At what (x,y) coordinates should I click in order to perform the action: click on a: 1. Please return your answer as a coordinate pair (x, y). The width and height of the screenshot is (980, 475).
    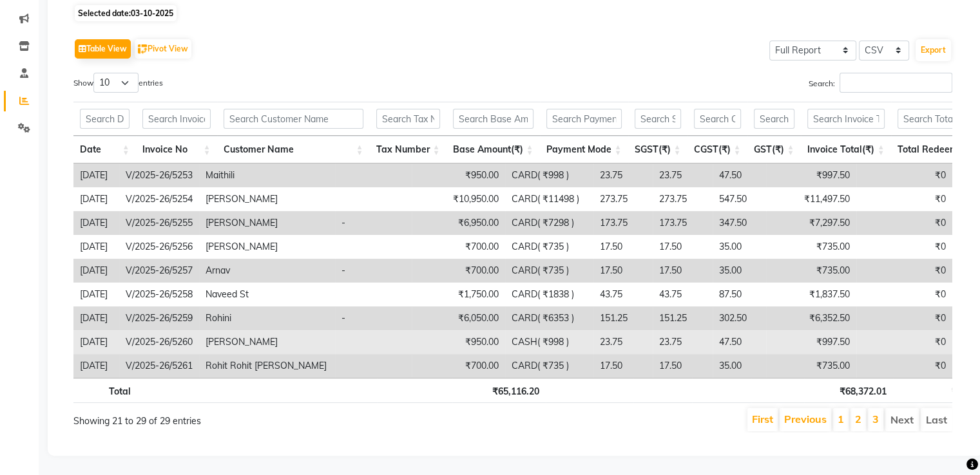
    Looking at the image, I should click on (841, 419).